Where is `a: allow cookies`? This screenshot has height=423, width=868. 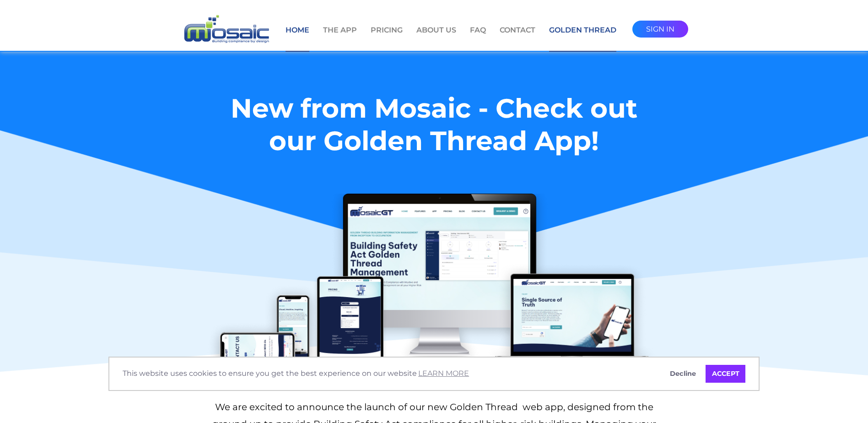 a: allow cookies is located at coordinates (725, 374).